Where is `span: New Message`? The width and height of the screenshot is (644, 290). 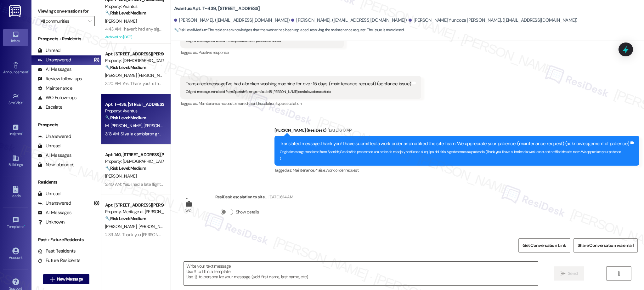
span: New Message is located at coordinates (70, 279).